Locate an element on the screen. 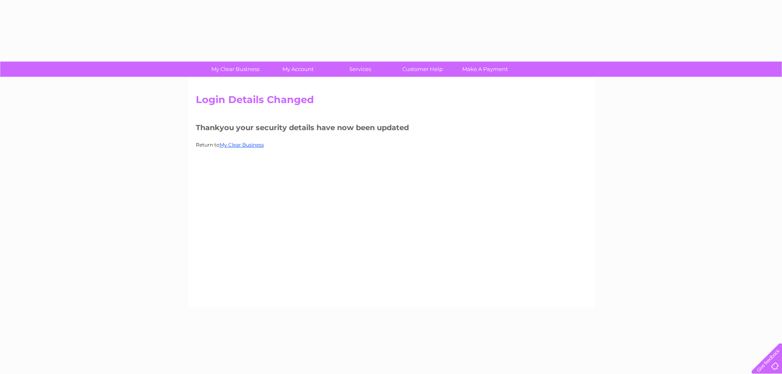 Image resolution: width=782 pixels, height=374 pixels. a: Customer Help is located at coordinates (422, 69).